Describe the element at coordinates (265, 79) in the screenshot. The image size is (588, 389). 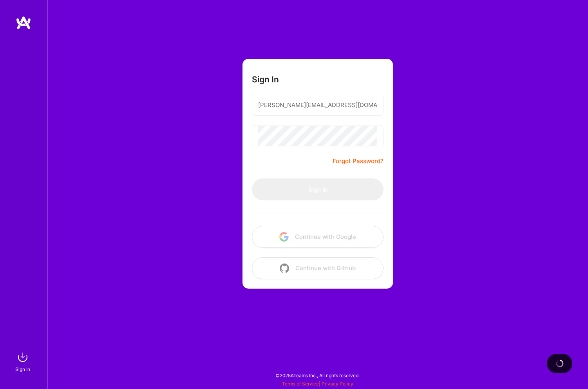
I see `h3: Sign In` at that location.